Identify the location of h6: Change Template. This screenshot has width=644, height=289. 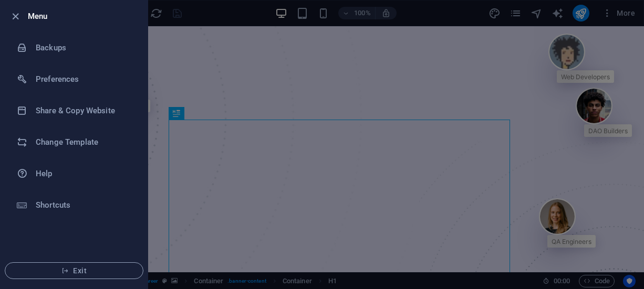
(84, 142).